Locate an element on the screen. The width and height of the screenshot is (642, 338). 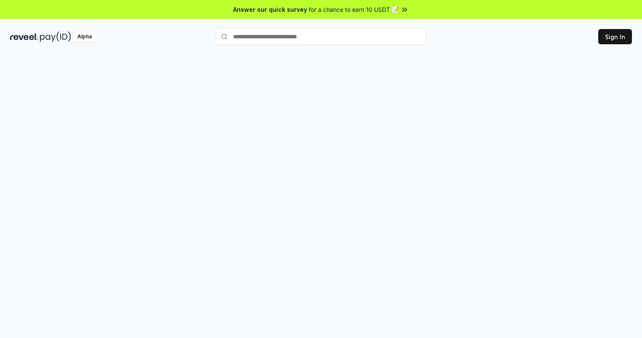
span: for a chance to earn 10 USDT 📝 is located at coordinates (354, 9).